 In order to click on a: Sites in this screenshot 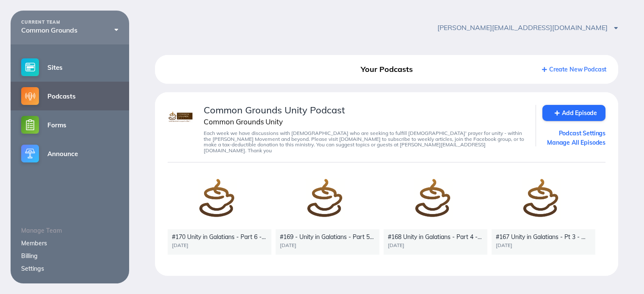, I will do `click(70, 67)`.